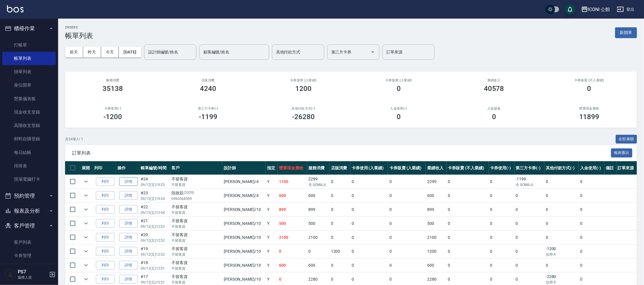 The image size is (644, 285). What do you see at coordinates (29, 85) in the screenshot?
I see `a: 座位開單` at bounding box center [29, 85].